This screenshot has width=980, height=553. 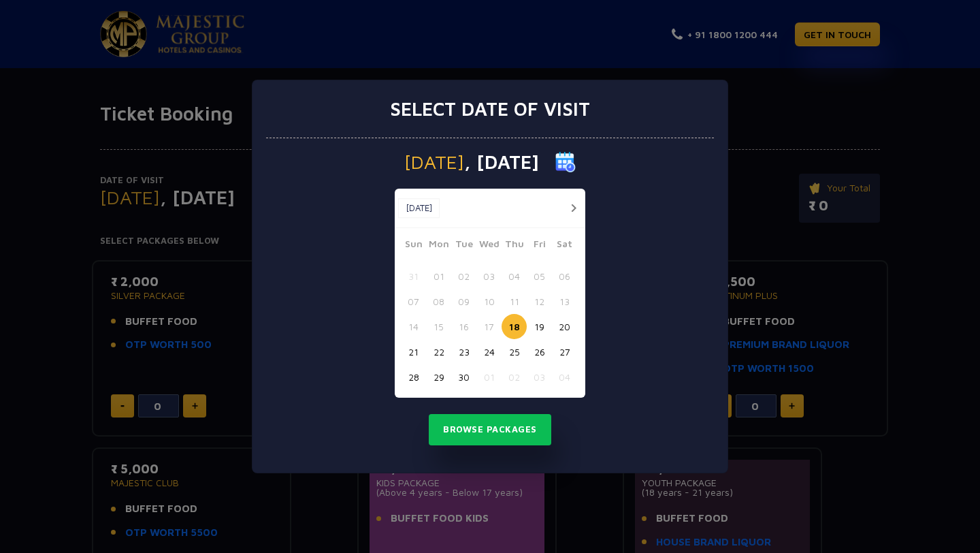 What do you see at coordinates (514, 301) in the screenshot?
I see `button: 11` at bounding box center [514, 301].